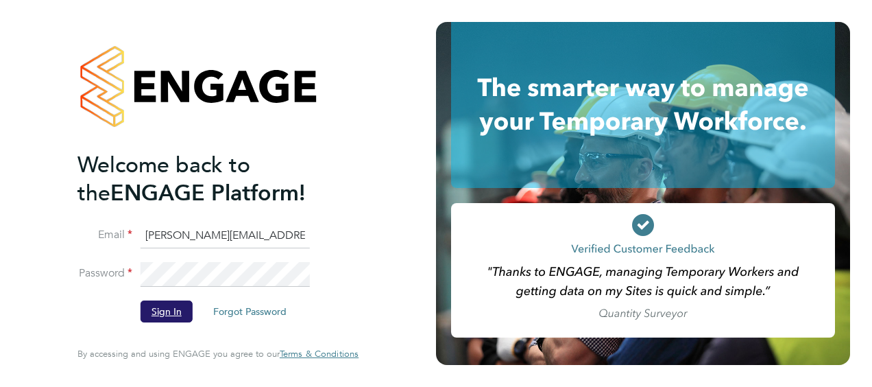 Image resolution: width=872 pixels, height=387 pixels. Describe the element at coordinates (164, 179) in the screenshot. I see `span: Welcome back to the` at that location.